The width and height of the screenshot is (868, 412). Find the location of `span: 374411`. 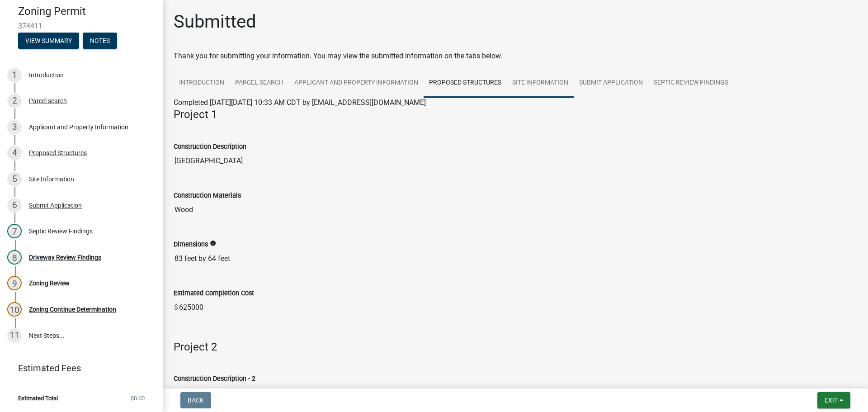

span: 374411 is located at coordinates (82, 26).